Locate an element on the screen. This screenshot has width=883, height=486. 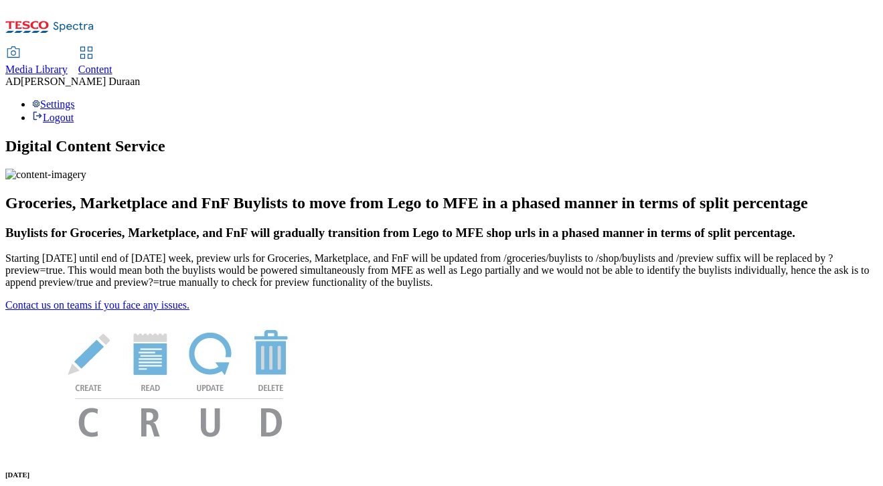
span: AD is located at coordinates (13, 81).